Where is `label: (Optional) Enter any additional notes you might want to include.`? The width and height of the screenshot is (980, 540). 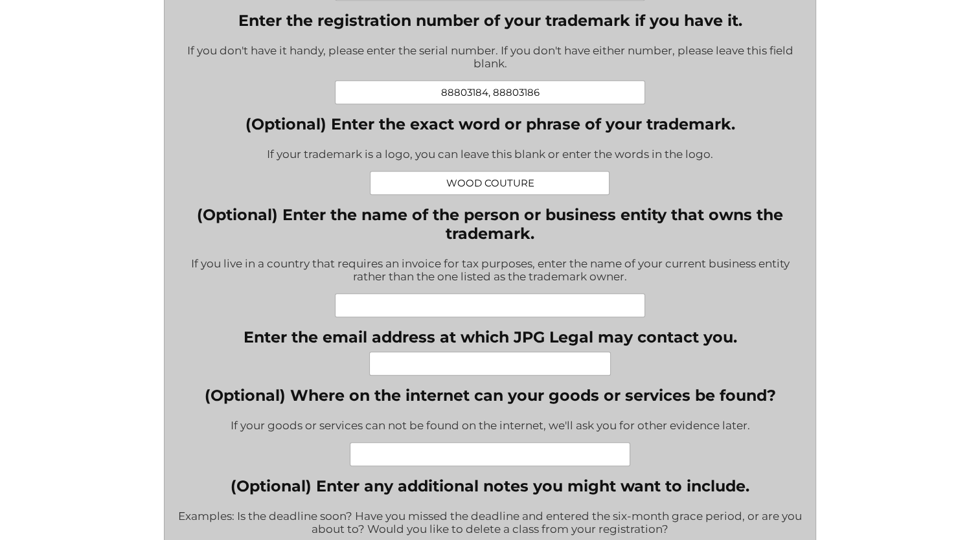
label: (Optional) Enter any additional notes you might want to include. is located at coordinates (490, 485).